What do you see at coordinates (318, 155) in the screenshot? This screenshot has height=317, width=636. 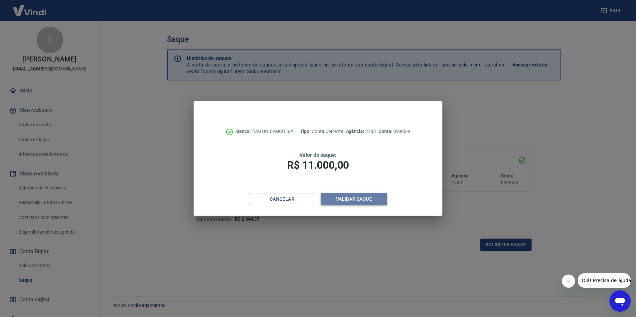 I see `span: Valor do saque:` at bounding box center [318, 155].